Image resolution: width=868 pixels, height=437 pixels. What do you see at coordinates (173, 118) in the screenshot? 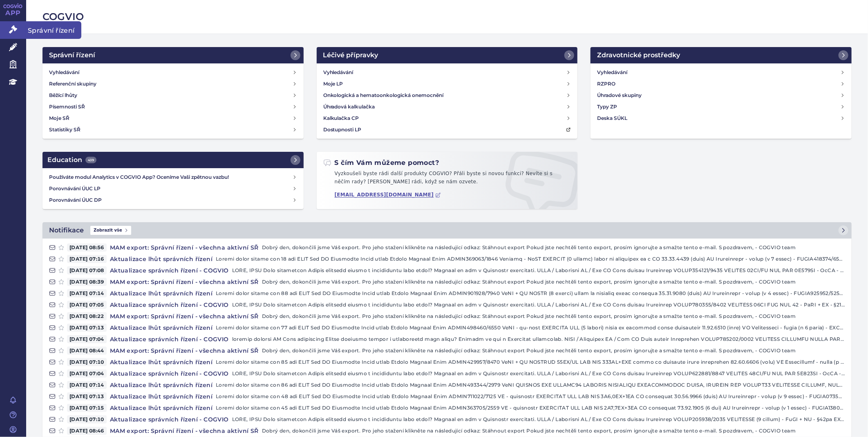
I see `a: Moje SŘ` at bounding box center [173, 118].